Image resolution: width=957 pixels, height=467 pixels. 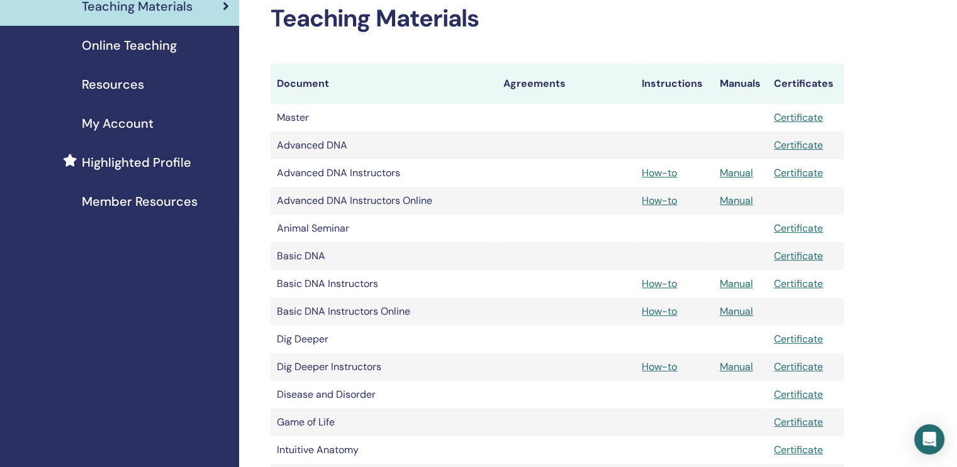 I want to click on th: Agreements, so click(x=566, y=84).